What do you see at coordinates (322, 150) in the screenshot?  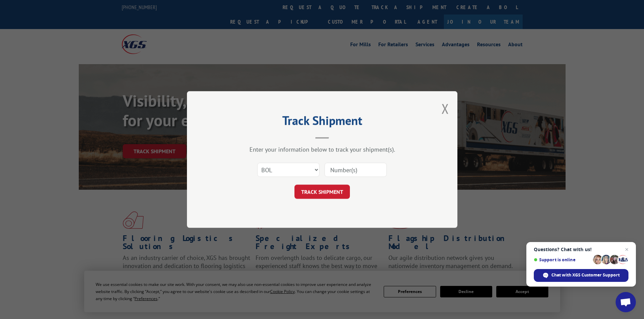 I see `div: Enter your information below to track your shipment(s).` at bounding box center [322, 150].